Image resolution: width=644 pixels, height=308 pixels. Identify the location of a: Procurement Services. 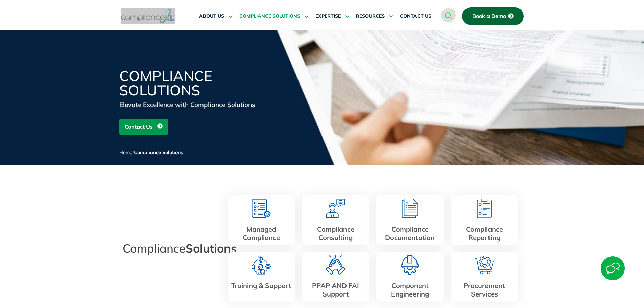
(484, 290).